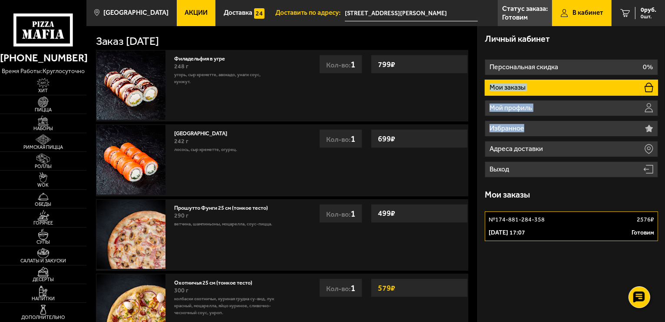  Describe the element at coordinates (217, 281) in the screenshot. I see `a: Охотничья 25 см (тонкое тесто)` at that location.